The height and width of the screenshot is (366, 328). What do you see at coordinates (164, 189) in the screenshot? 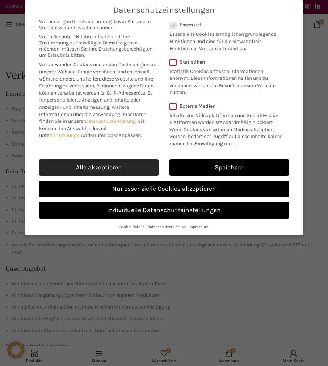
I see `a: Nur essenzielle Cookies akzeptieren` at bounding box center [164, 189].